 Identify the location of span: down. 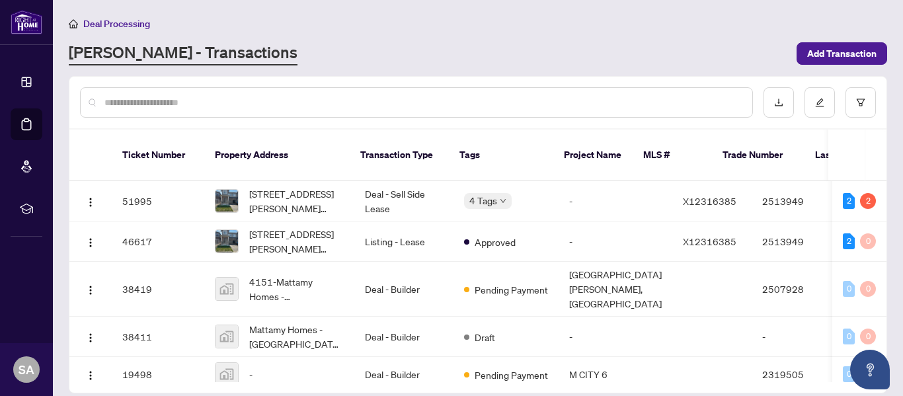
(503, 201).